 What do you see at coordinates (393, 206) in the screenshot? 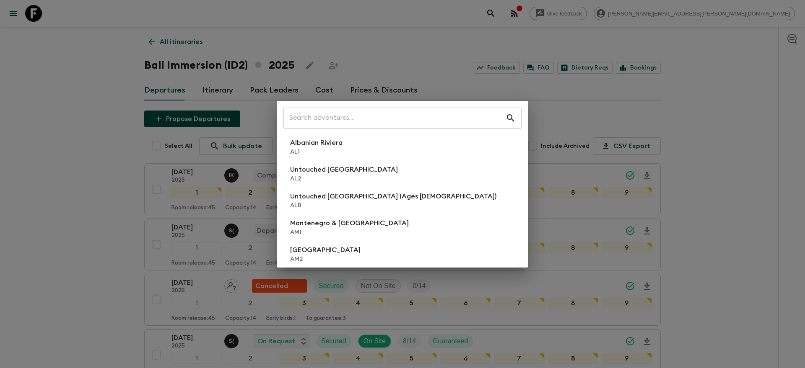
I see `p: ALB` at bounding box center [393, 206].